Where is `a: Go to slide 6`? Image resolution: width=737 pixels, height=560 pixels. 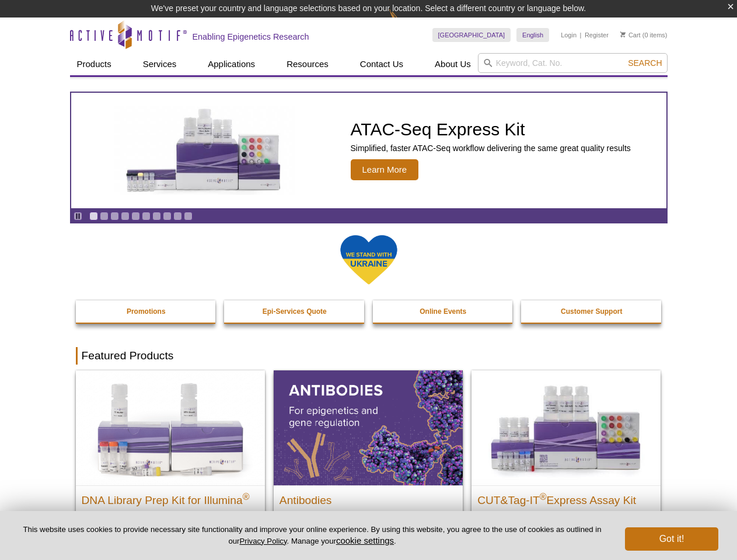 a: Go to slide 6 is located at coordinates (146, 216).